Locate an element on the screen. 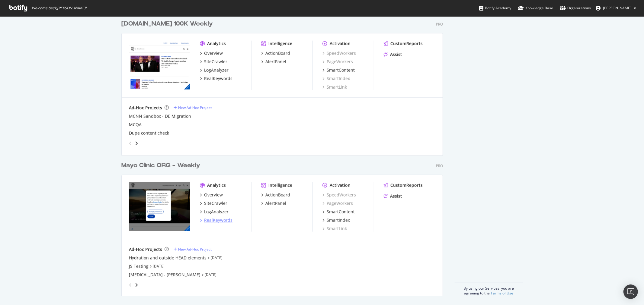 This screenshot has height=305, width=644. span: Jose Fausto Martinez is located at coordinates (617, 8).